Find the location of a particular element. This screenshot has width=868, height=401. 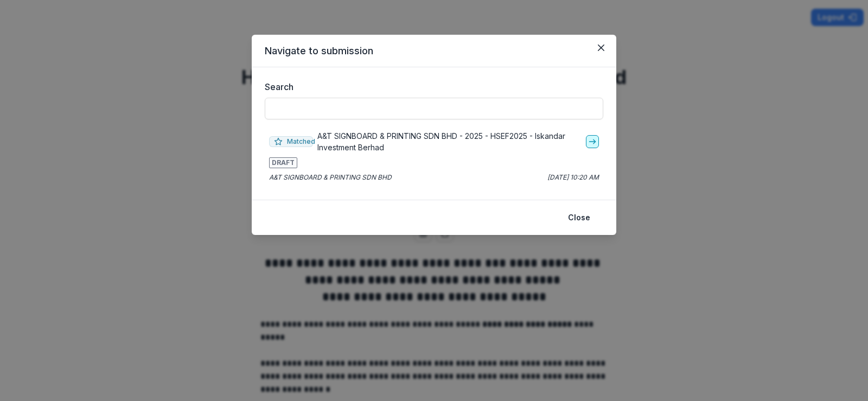

a: go-to is located at coordinates (592, 141).